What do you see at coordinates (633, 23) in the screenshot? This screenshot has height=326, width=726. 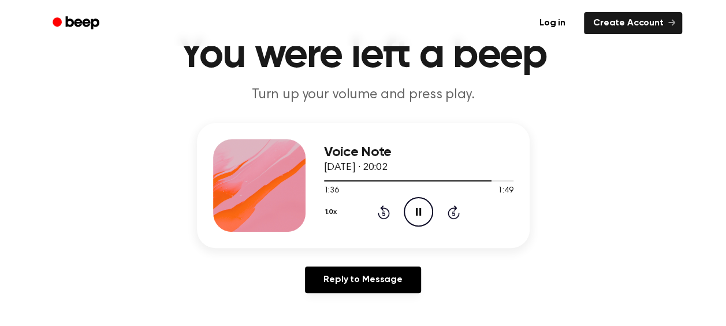 I see `a: Create Account` at bounding box center [633, 23].